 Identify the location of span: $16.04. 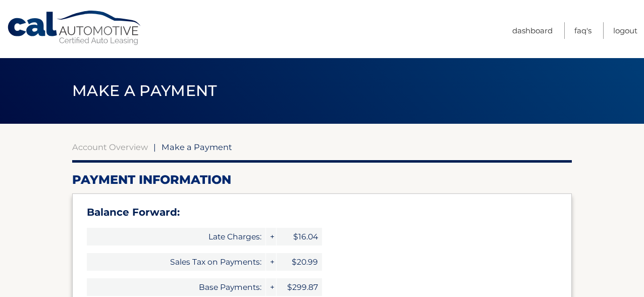
(299, 236).